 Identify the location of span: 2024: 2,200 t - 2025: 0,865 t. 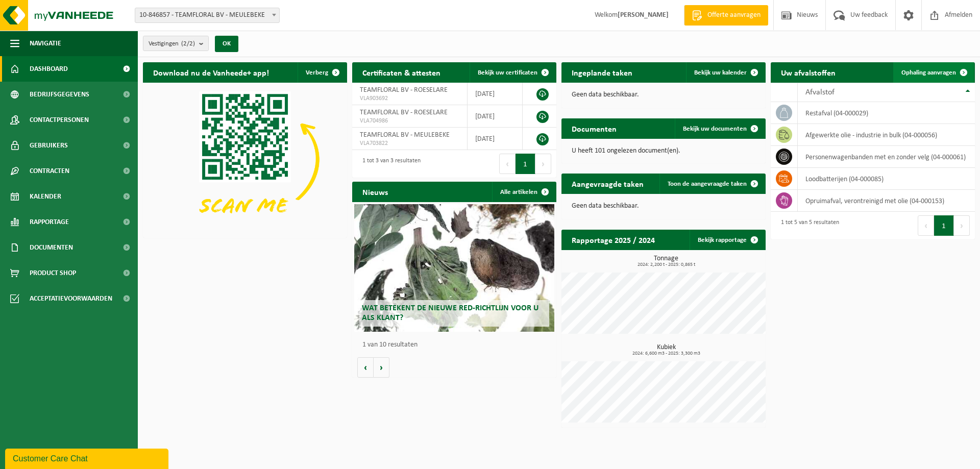
(666, 265).